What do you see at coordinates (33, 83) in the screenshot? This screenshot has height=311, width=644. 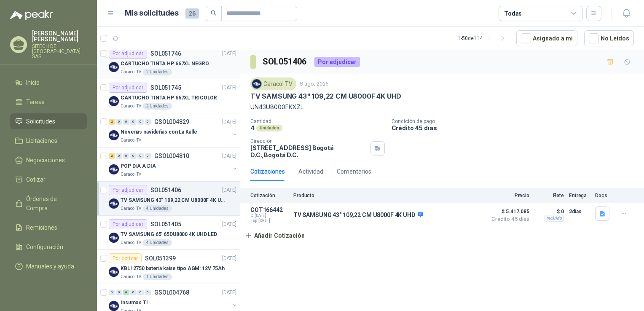 I see `span: Inicio` at bounding box center [33, 83].